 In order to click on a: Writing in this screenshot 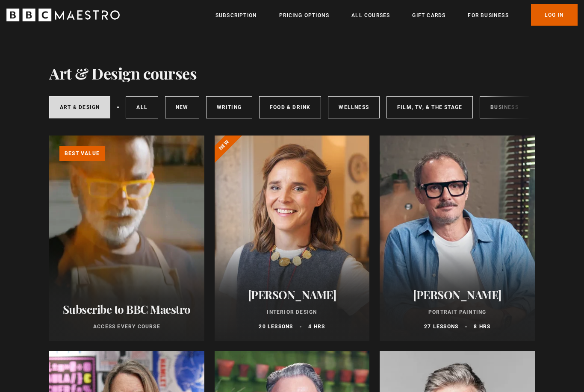, I will do `click(229, 107)`.